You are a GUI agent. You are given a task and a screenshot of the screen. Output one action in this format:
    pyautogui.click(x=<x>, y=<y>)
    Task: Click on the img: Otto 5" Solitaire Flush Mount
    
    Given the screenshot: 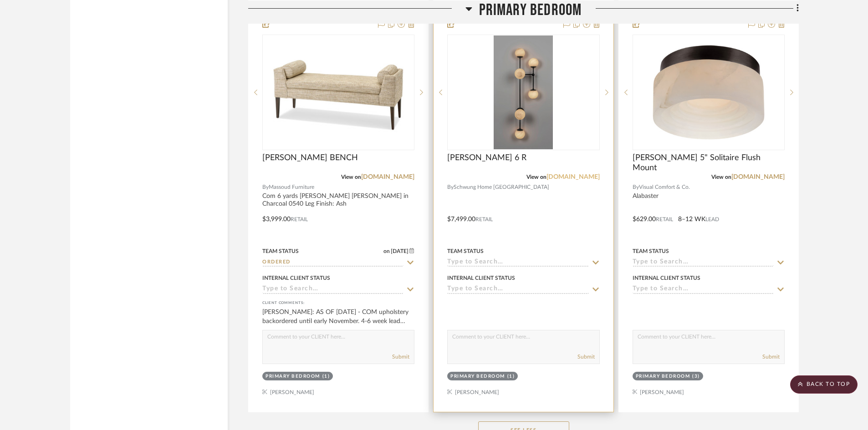 What is the action you would take?
    pyautogui.click(x=708, y=92)
    